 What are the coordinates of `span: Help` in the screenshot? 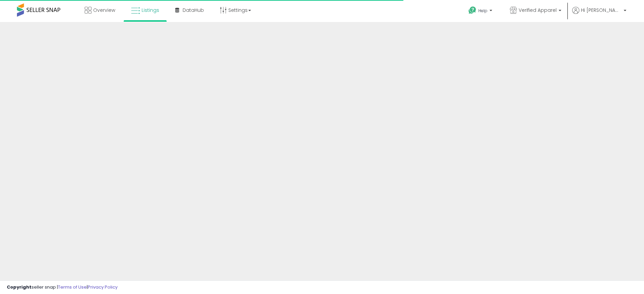 It's located at (483, 11).